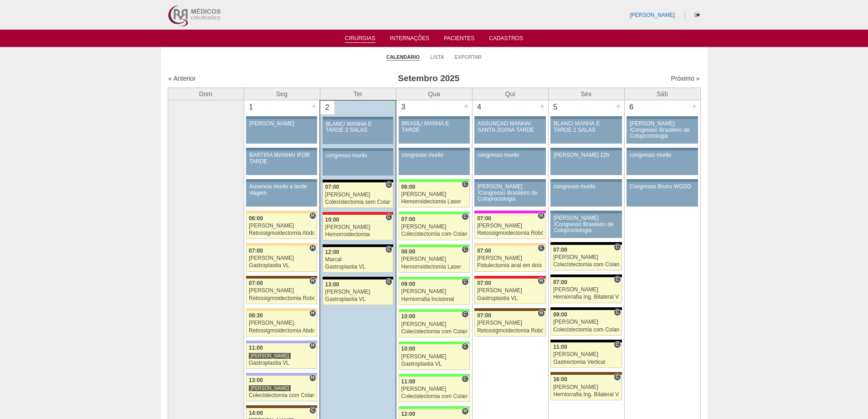 Image resolution: width=868 pixels, height=419 pixels. I want to click on div: Hemorroidectomia Laser, so click(434, 201).